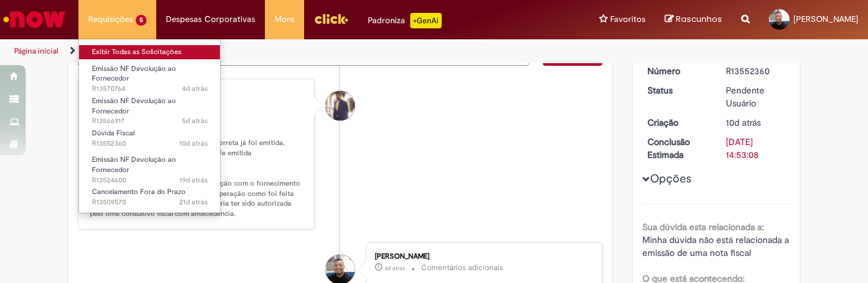 The width and height of the screenshot is (868, 283). I want to click on span: R13509570, so click(150, 202).